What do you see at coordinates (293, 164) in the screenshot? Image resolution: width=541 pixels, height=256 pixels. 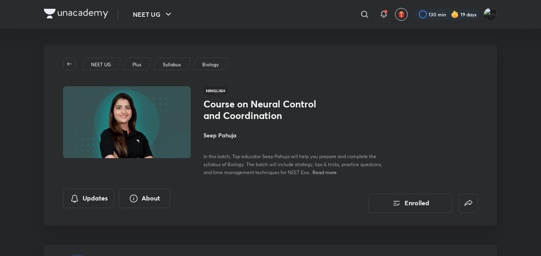 I see `span: In this batch, Top educator Seep Pahuja will help you prepare and complete the syllabus of Biolog...` at bounding box center [293, 164].